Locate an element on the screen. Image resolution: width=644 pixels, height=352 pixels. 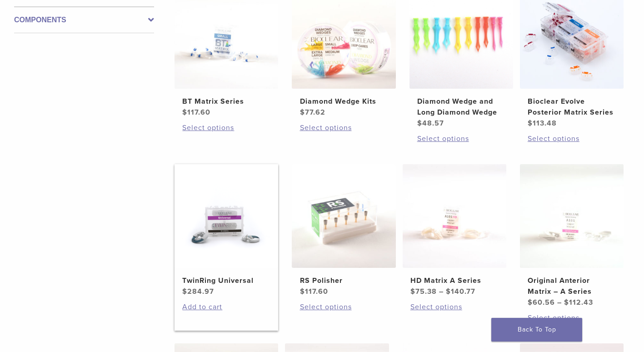
a: Select options for “HD Matrix A Series” is located at coordinates (455, 307).